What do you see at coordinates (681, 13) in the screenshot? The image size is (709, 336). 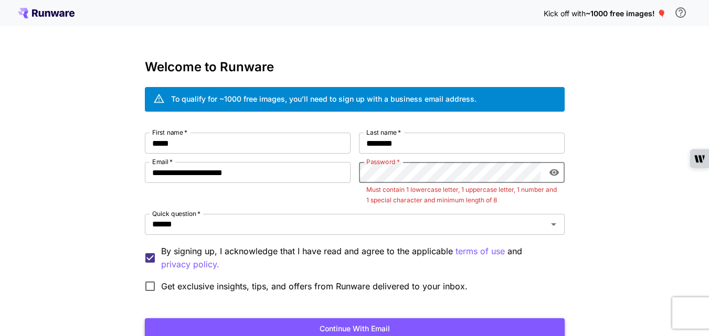 I see `button: In order to qualify for free credit, you need to sign up with a business email address and click ...` at bounding box center [681, 13].